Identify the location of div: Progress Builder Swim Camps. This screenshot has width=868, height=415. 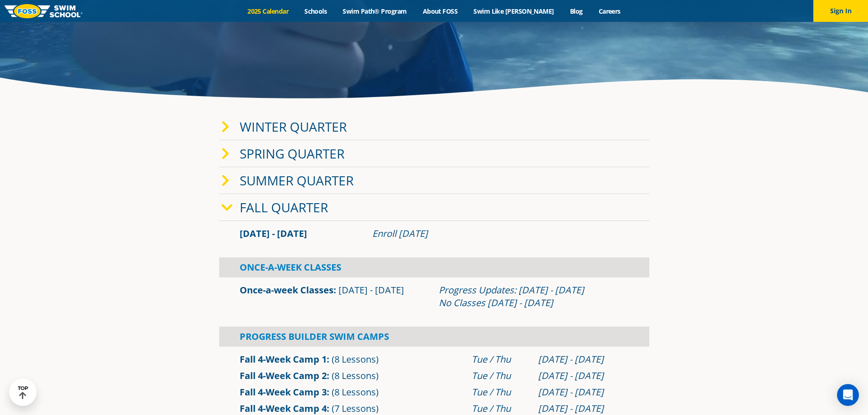
(434, 336).